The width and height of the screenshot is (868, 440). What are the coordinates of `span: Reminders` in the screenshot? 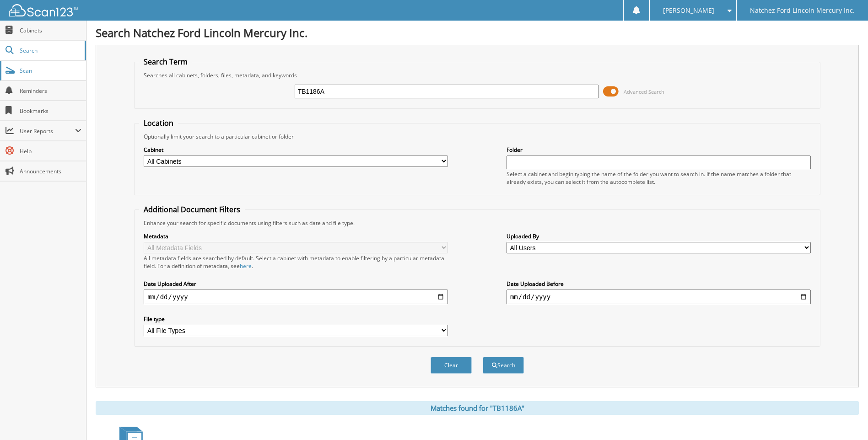 It's located at (50, 90).